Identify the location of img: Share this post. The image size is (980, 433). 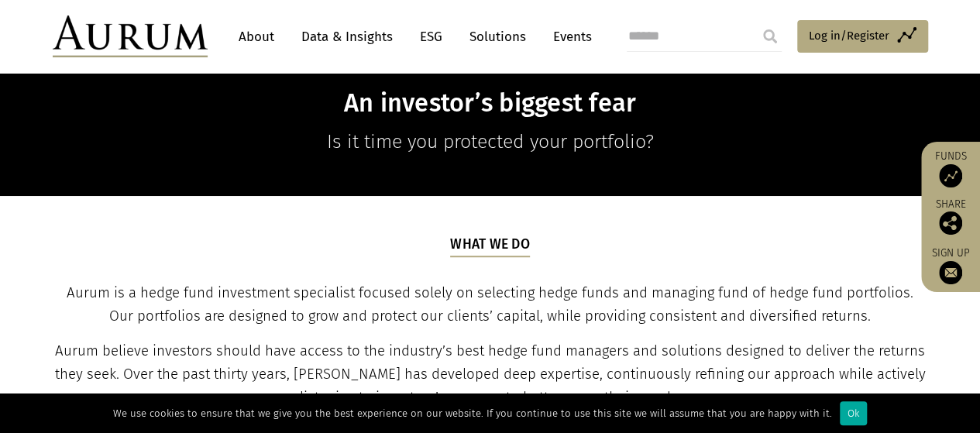
(951, 223).